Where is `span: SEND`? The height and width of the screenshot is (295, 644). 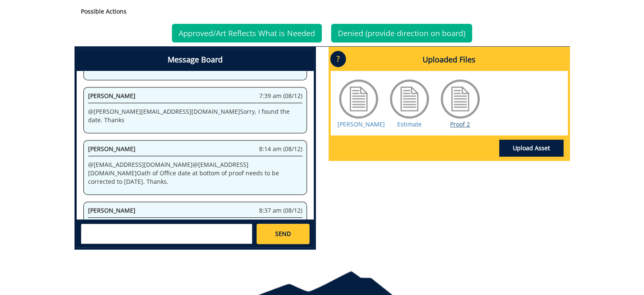
span: SEND is located at coordinates (283, 234).